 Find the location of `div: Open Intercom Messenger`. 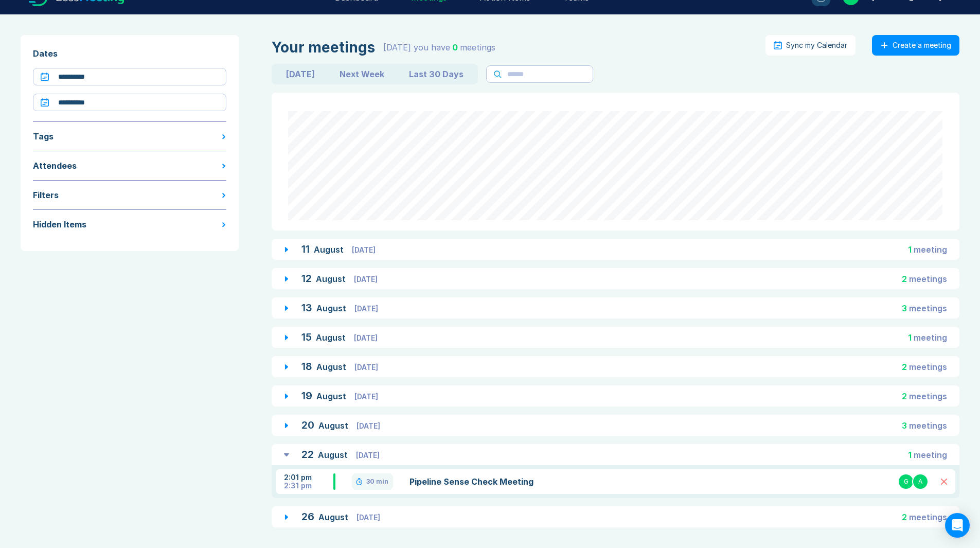

div: Open Intercom Messenger is located at coordinates (957, 525).